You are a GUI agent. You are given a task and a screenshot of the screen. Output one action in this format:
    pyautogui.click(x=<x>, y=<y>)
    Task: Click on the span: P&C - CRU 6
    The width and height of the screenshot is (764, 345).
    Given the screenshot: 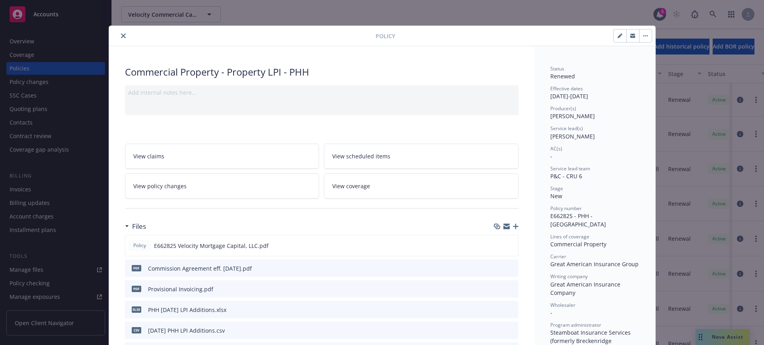 What is the action you would take?
    pyautogui.click(x=567, y=176)
    